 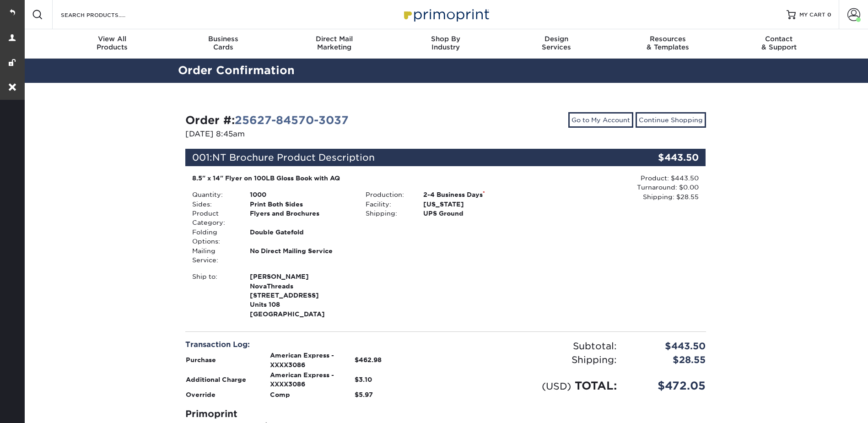 What do you see at coordinates (301, 237) in the screenshot?
I see `div: Double Gatefold` at bounding box center [301, 237].